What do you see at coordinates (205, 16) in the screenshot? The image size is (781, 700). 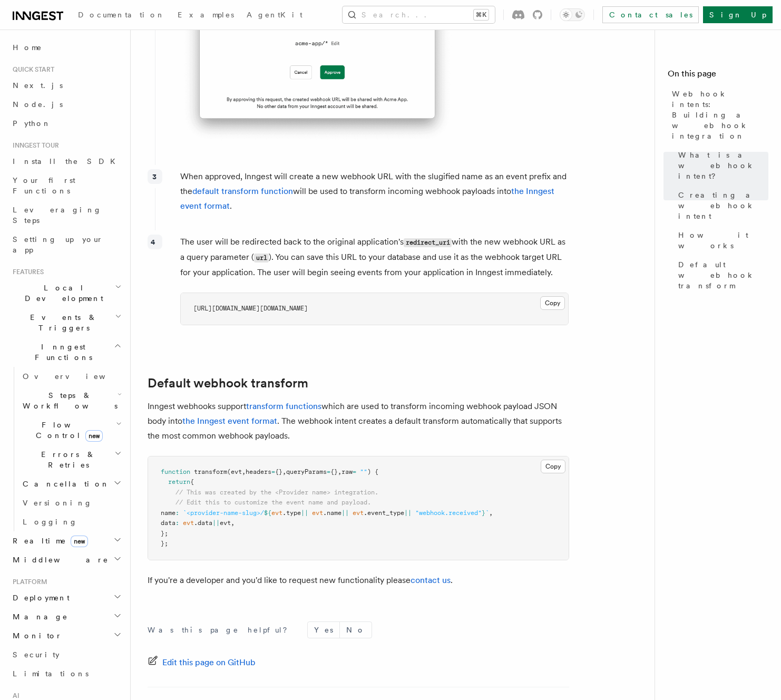 I see `a: Examples` at bounding box center [205, 16].